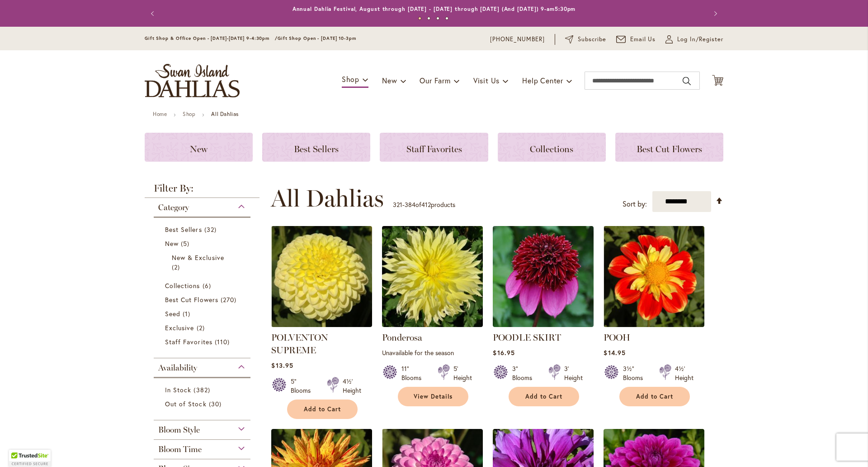  Describe the element at coordinates (174, 207) in the screenshot. I see `span: Category` at that location.